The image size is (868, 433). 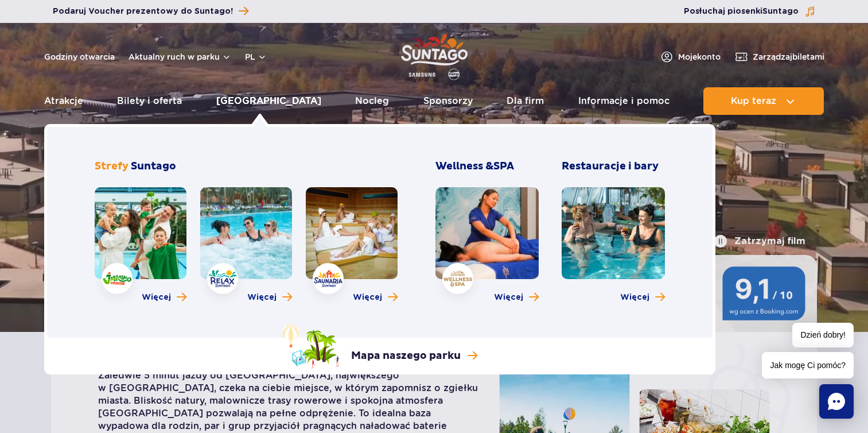 I want to click on a: Więcej o strefie Relax, so click(x=270, y=297).